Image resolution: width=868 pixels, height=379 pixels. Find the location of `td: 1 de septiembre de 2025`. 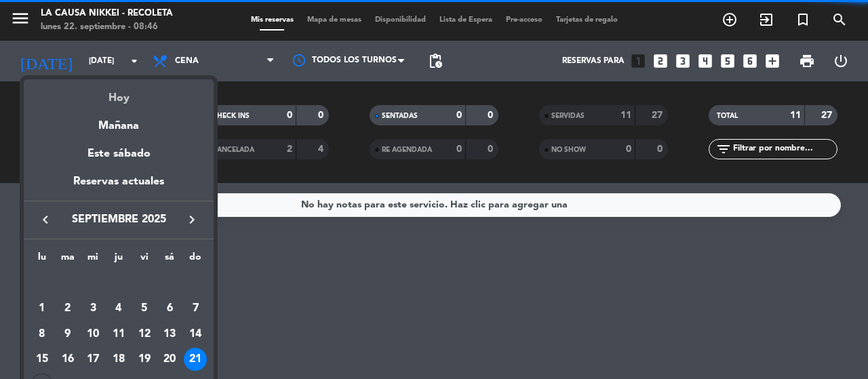

td: 1 de septiembre de 2025 is located at coordinates (42, 309).